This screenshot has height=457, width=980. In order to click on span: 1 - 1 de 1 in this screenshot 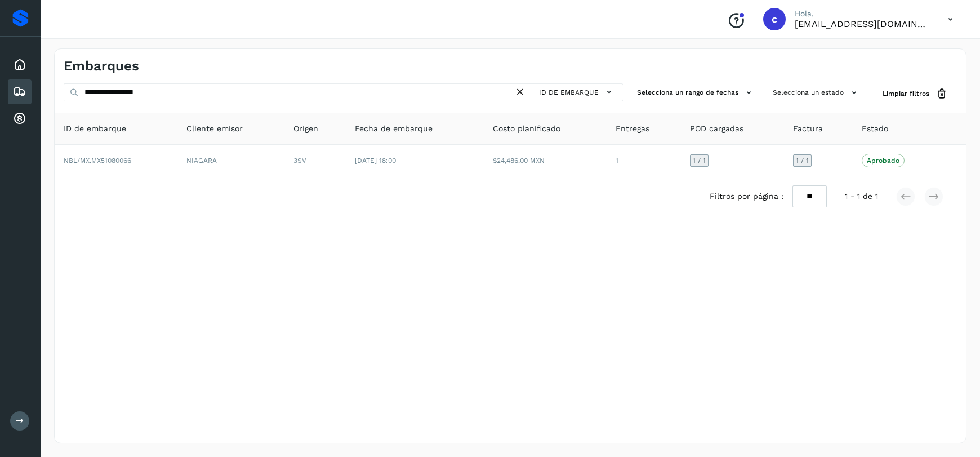, I will do `click(862, 196)`.